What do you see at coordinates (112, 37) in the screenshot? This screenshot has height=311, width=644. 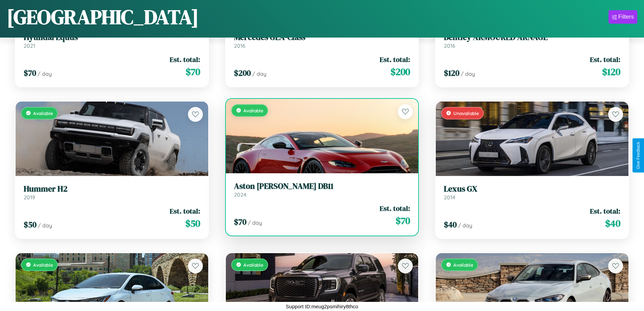 I see `h3: Hyundai Equus` at bounding box center [112, 37].